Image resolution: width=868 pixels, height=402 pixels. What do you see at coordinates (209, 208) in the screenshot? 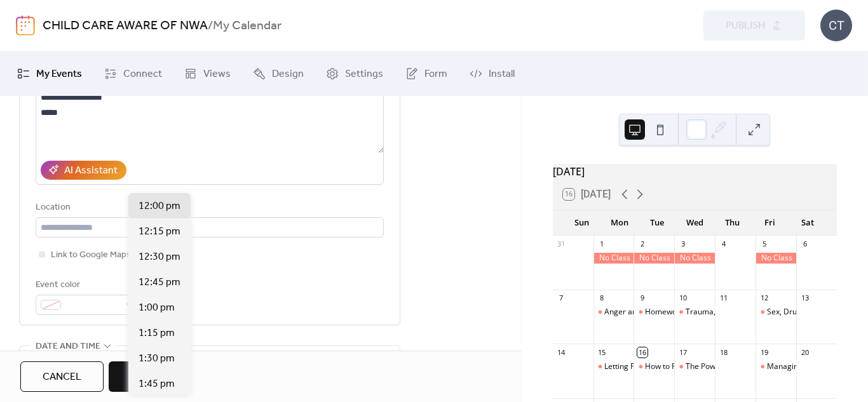
I see `div: Location` at bounding box center [209, 208].